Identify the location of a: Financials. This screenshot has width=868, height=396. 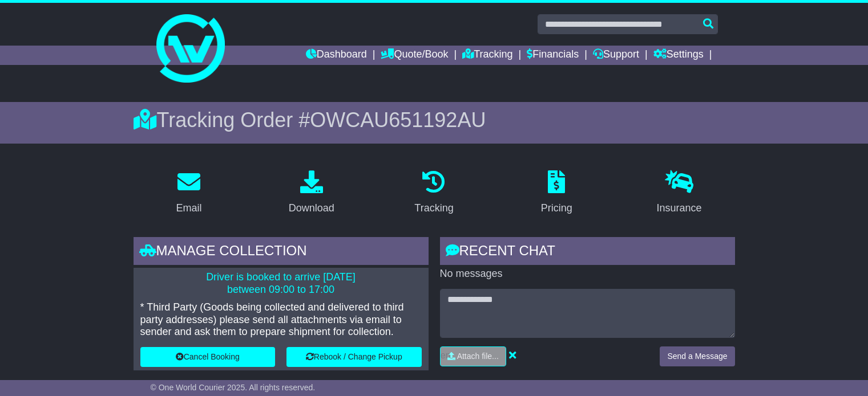
(552, 55).